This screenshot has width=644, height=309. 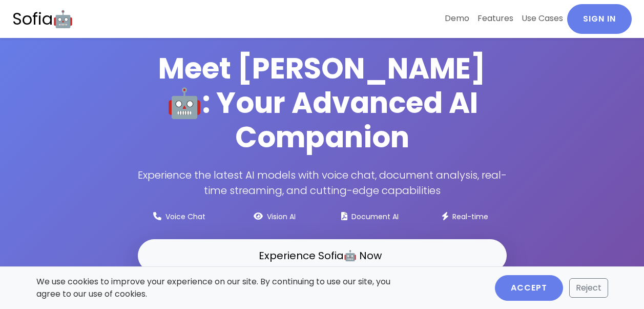 What do you see at coordinates (320, 255) in the screenshot?
I see `span: Experience Sofia🤖 Now` at bounding box center [320, 255].